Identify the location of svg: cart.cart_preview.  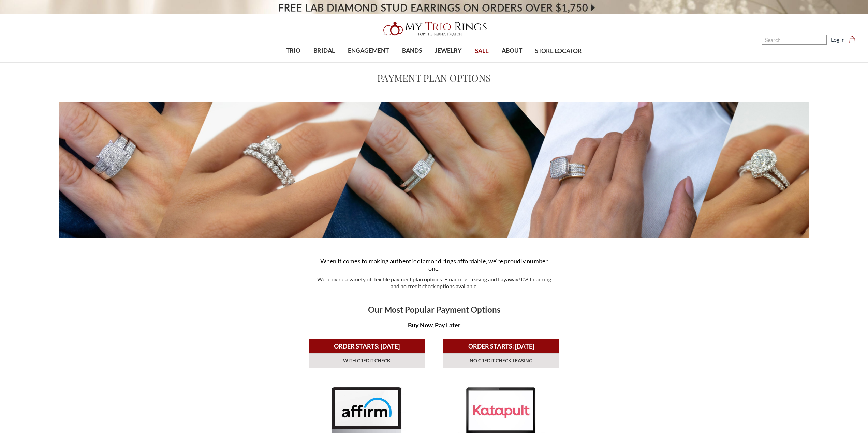
(852, 40).